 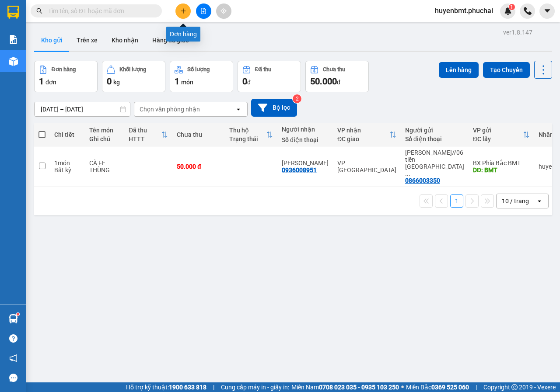 I want to click on span: caret-down, so click(x=547, y=11).